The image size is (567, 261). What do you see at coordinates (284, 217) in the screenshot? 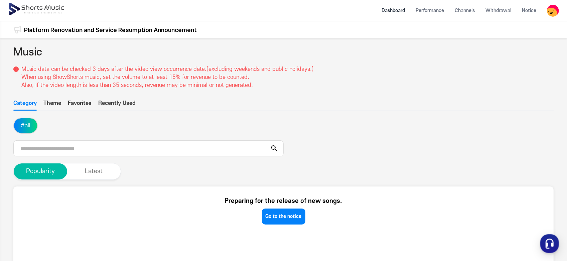
I see `a: Go to the notice` at bounding box center [284, 217].